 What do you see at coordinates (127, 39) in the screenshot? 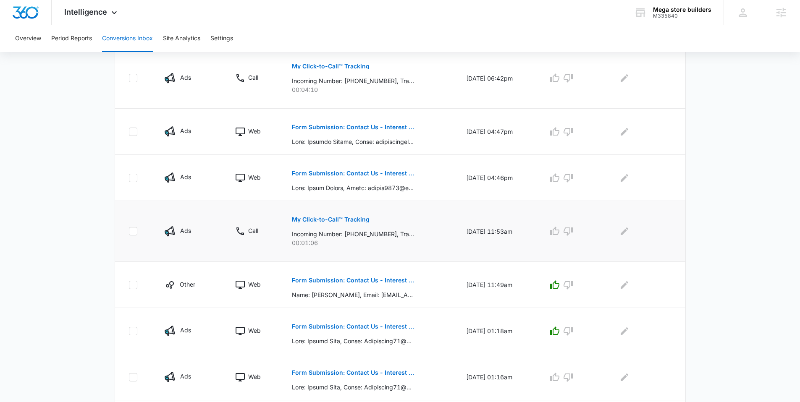
I see `button: Conversions Inbox` at bounding box center [127, 39].